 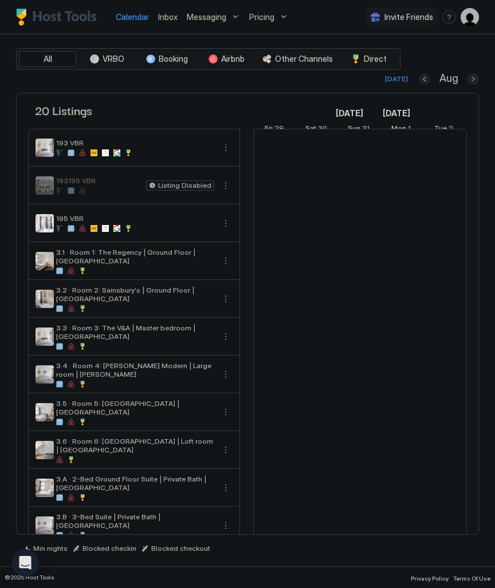 What do you see at coordinates (113, 59) in the screenshot?
I see `span: VRBO` at bounding box center [113, 59].